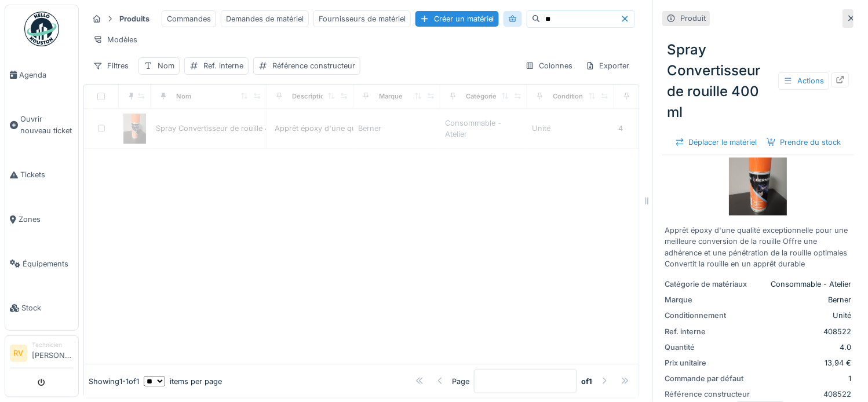 The image size is (868, 402). I want to click on div: 4, so click(658, 128).